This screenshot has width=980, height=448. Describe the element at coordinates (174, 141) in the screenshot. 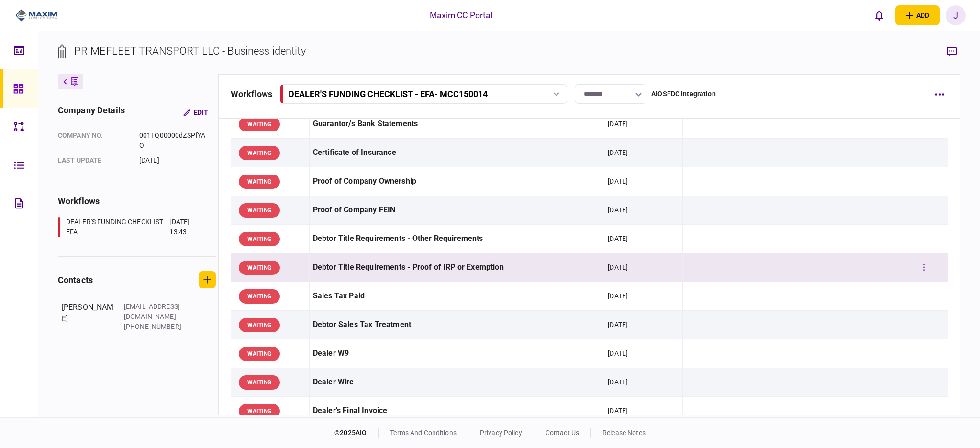

I see `div: 001TQ00000dZSPfYAO` at that location.